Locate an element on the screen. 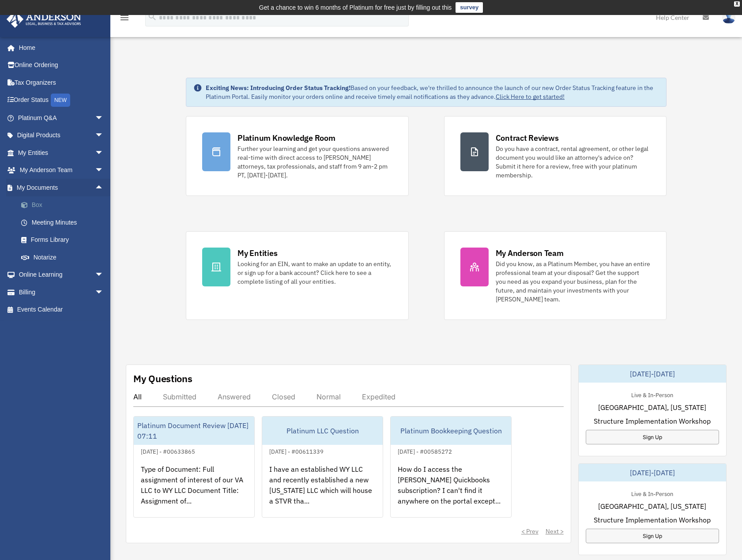 The width and height of the screenshot is (742, 560). a: Home is located at coordinates (59, 48).